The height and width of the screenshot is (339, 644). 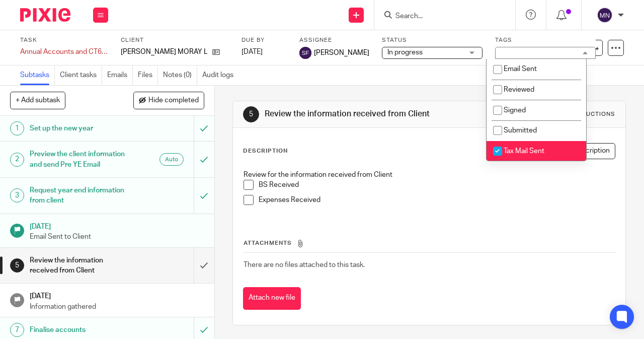 I want to click on input: Search, so click(x=440, y=17).